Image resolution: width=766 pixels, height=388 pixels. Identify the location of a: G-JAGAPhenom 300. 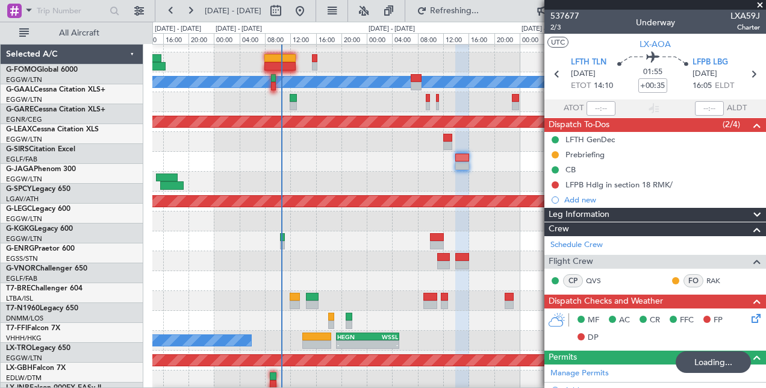
(41, 169).